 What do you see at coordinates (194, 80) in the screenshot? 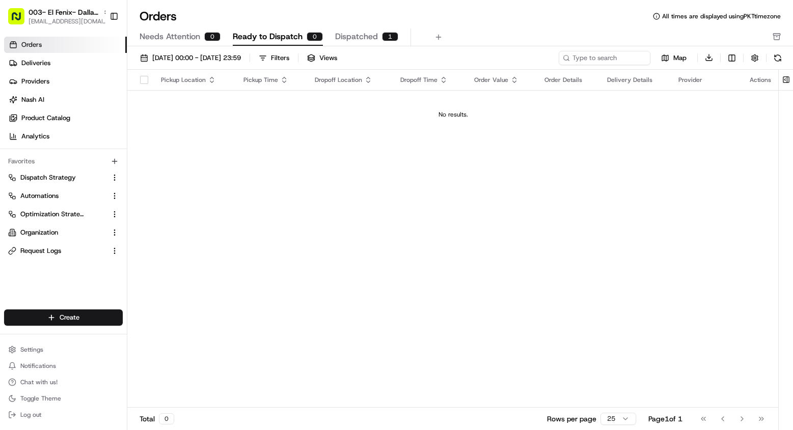
I see `div: Pickup Location` at bounding box center [194, 80].